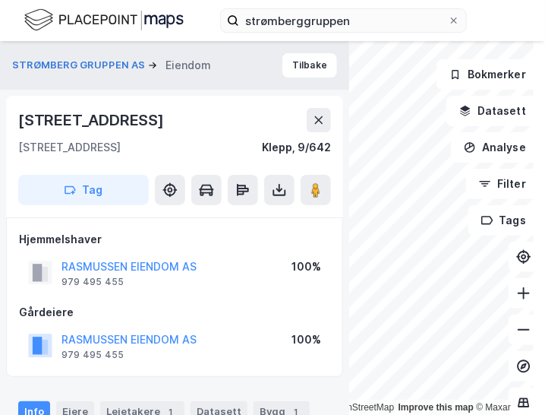 The height and width of the screenshot is (415, 545). I want to click on button: Datasett, so click(493, 111).